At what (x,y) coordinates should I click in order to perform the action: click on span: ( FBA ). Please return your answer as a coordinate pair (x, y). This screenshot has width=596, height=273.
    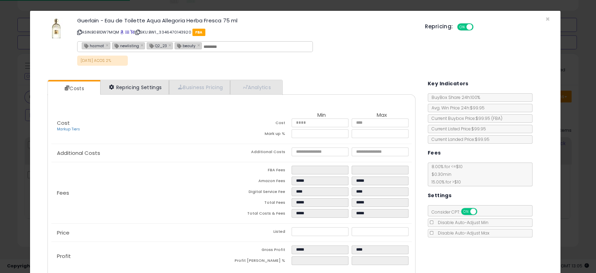
    Looking at the image, I should click on (497, 118).